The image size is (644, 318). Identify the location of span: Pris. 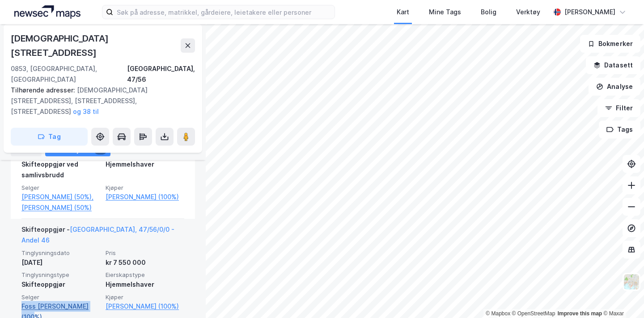
(145, 253).